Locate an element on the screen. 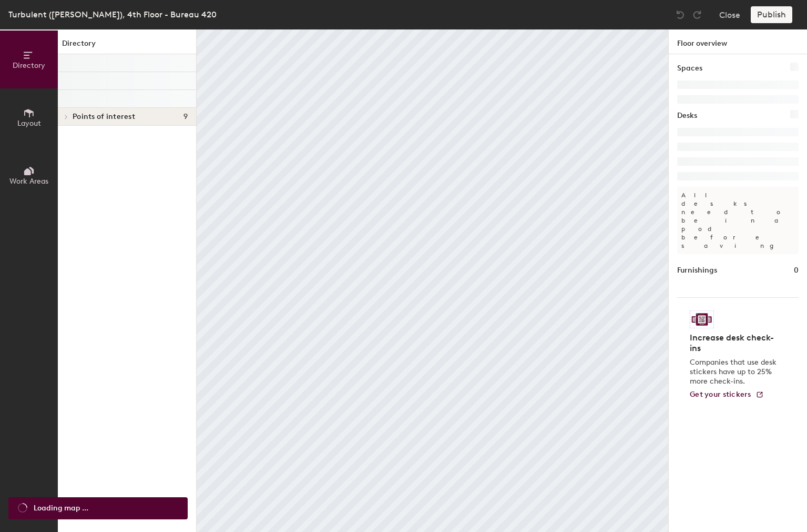 The height and width of the screenshot is (532, 807). h1: Desks is located at coordinates (688, 115).